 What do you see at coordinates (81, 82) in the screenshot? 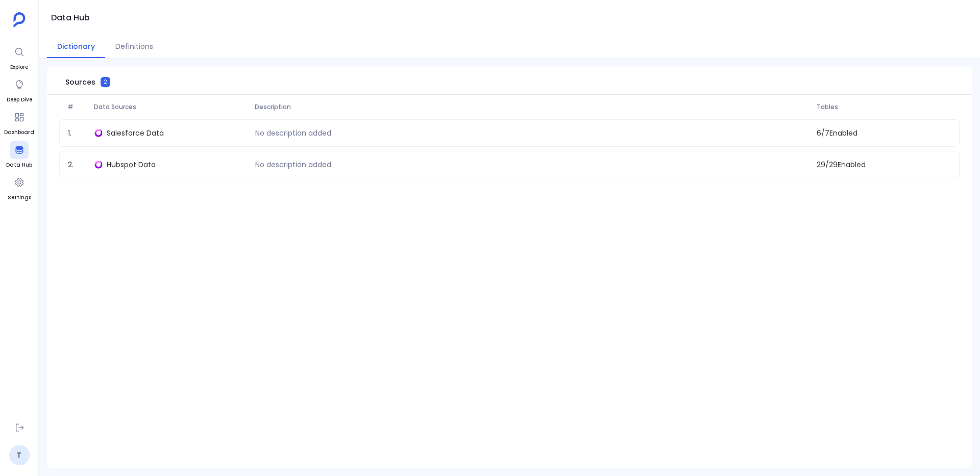
I see `span: Sources` at bounding box center [81, 82].